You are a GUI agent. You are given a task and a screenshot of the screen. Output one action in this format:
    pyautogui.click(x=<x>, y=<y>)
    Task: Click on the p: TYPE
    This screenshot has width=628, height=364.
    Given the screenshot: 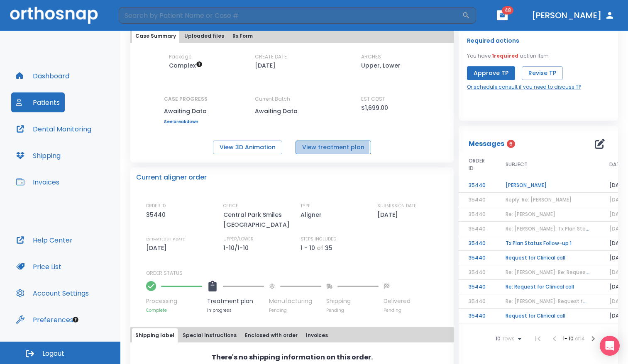 What is the action you would take?
    pyautogui.click(x=306, y=206)
    